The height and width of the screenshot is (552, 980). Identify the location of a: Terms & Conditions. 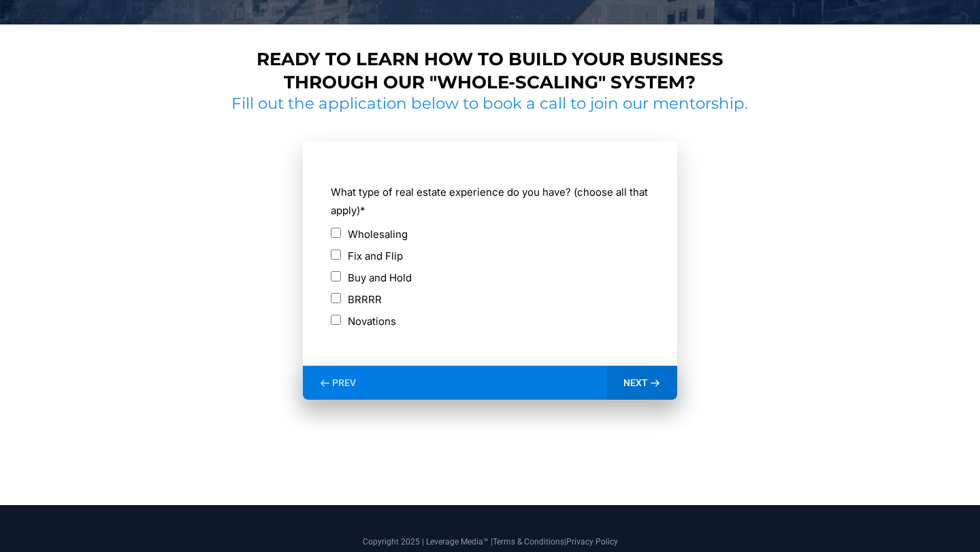
(528, 542).